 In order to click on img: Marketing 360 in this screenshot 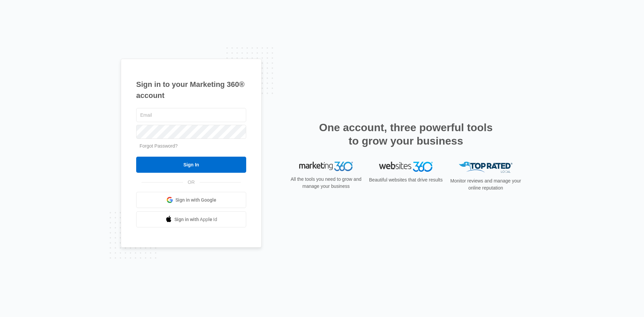, I will do `click(326, 166)`.